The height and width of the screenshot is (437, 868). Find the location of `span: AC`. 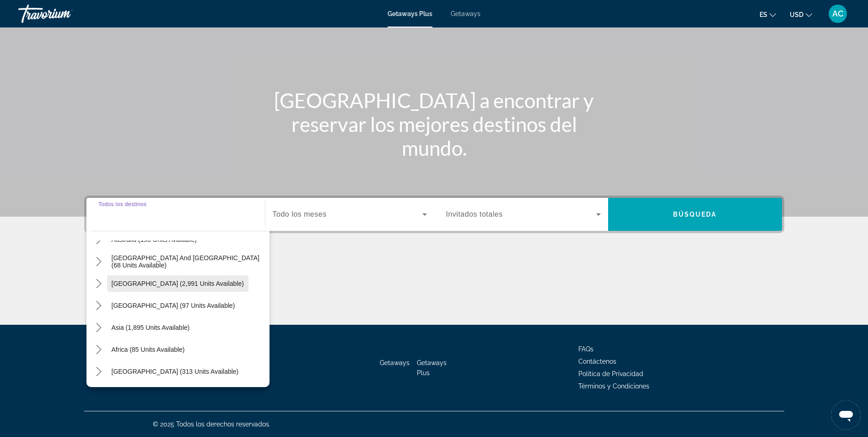

span: AC is located at coordinates (838, 14).